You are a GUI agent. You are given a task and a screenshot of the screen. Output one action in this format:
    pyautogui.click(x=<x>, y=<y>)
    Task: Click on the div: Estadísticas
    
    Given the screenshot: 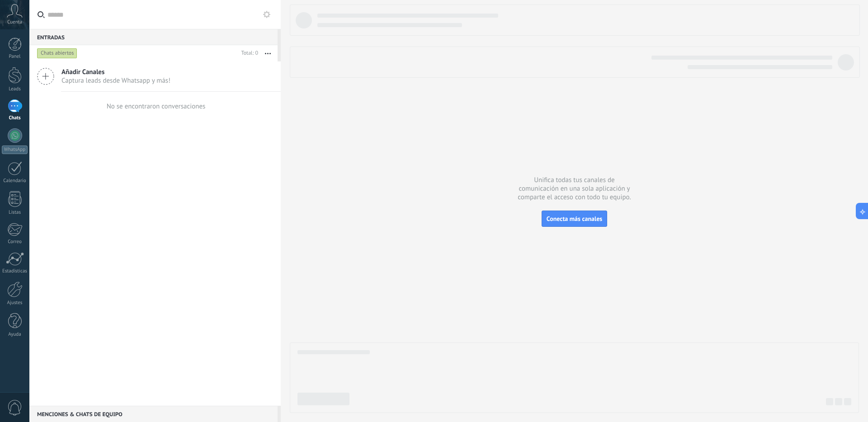 What is the action you would take?
    pyautogui.click(x=15, y=271)
    